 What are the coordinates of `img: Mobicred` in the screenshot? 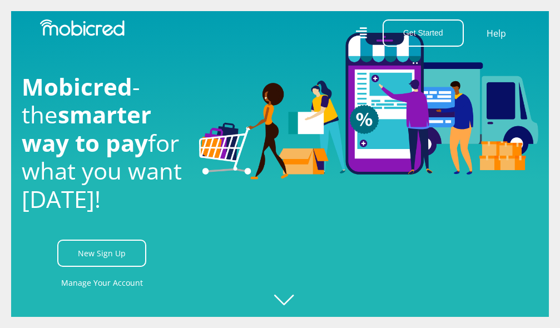 It's located at (82, 28).